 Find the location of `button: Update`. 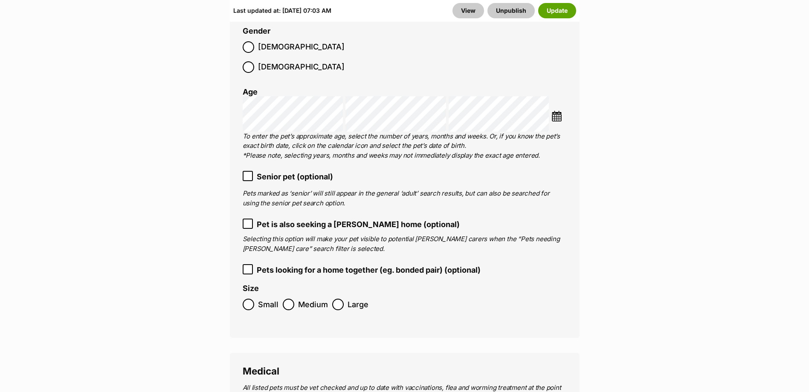

button: Update is located at coordinates (557, 11).